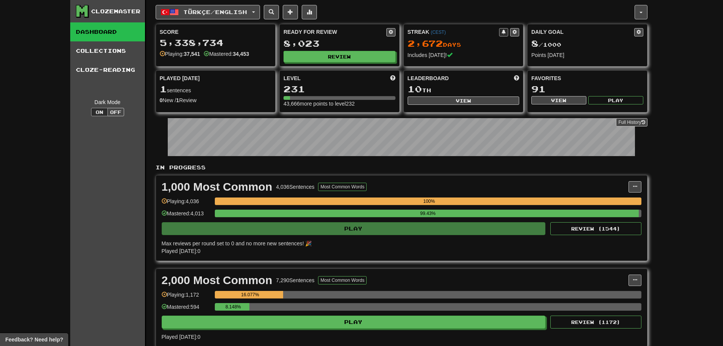 This screenshot has height=346, width=723. I want to click on div: Max reviews per round set to 0 and no more new sentences! 🎉, so click(399, 243).